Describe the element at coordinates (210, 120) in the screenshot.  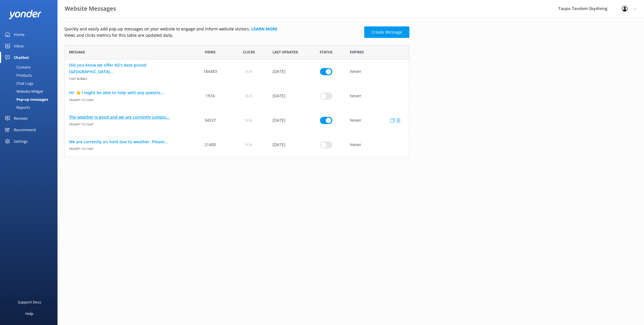
I see `div: 34537` at that location.